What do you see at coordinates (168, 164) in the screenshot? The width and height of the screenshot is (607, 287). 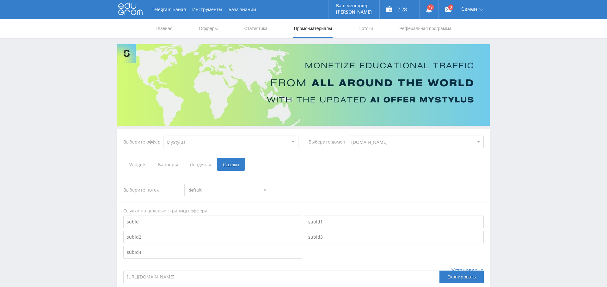 I see `span: Баннеры` at bounding box center [168, 164].